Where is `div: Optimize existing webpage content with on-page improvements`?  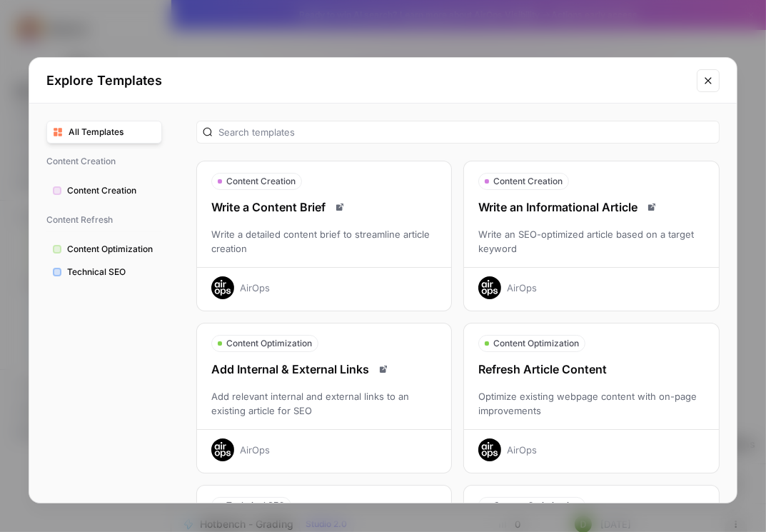 div: Optimize existing webpage content with on-page improvements is located at coordinates (591, 403).